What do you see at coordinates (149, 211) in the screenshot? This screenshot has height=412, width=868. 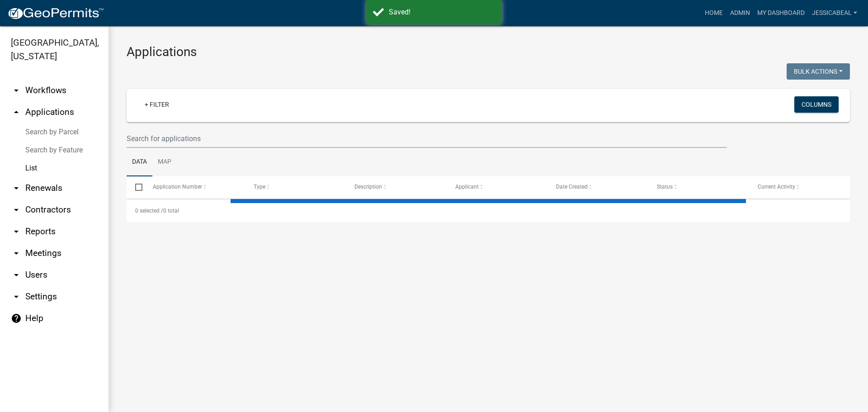 I see `span: 0 selected /` at bounding box center [149, 211].